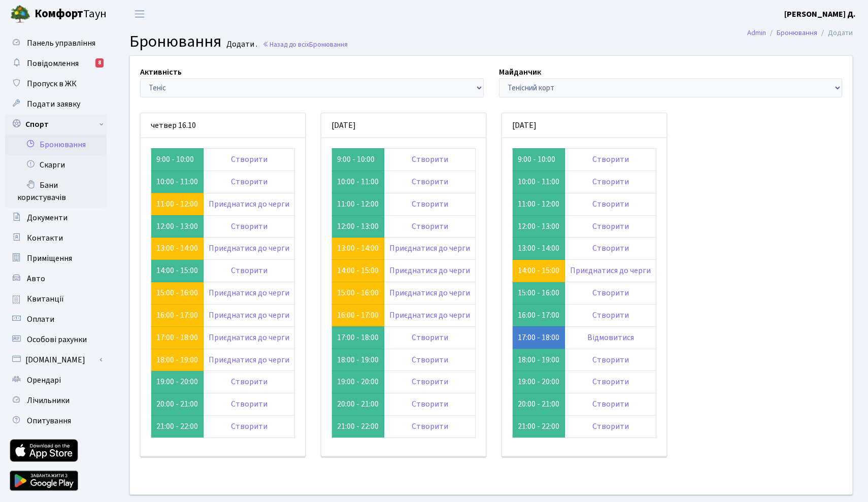  I want to click on a: Відмовитися, so click(610, 337).